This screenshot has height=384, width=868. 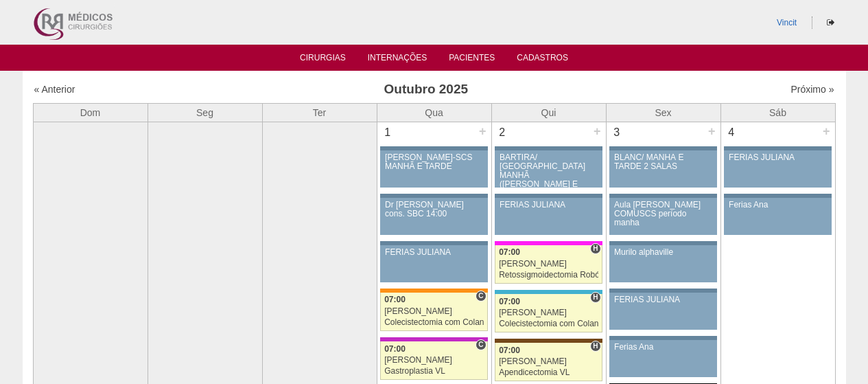 What do you see at coordinates (731, 132) in the screenshot?
I see `div: 4` at bounding box center [731, 132].